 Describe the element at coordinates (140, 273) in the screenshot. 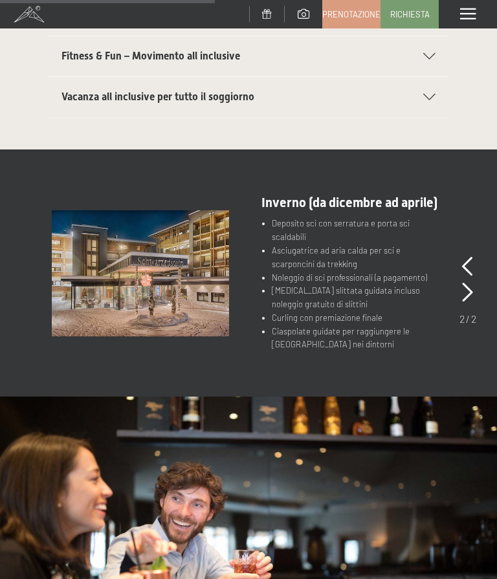

I see `img: Hotel all inclusive in Trentino Alto Adige` at that location.